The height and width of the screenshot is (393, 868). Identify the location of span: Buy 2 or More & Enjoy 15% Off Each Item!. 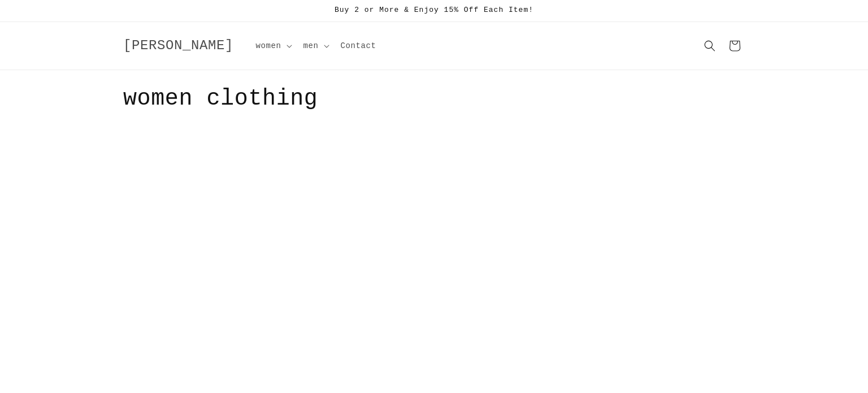
(434, 10).